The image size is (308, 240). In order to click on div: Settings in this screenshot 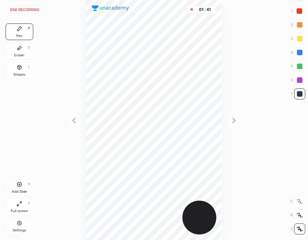, I will do `click(19, 231)`.